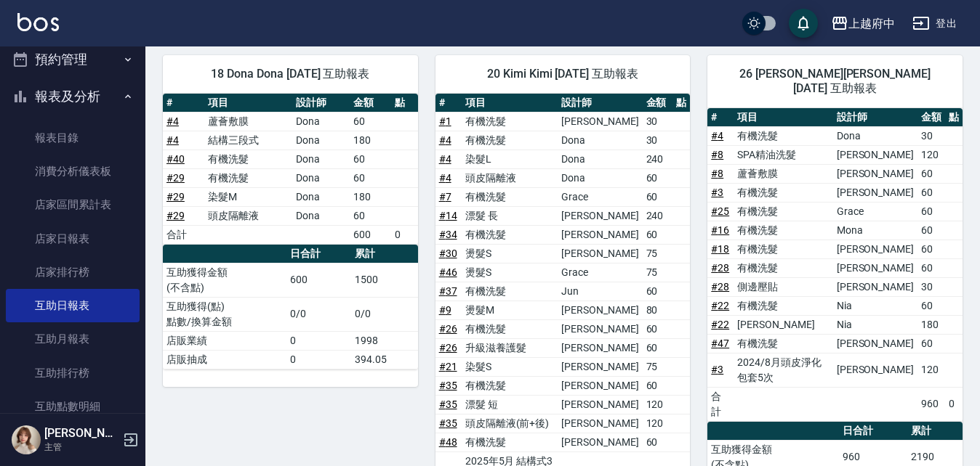  I want to click on a: #48, so click(448, 442).